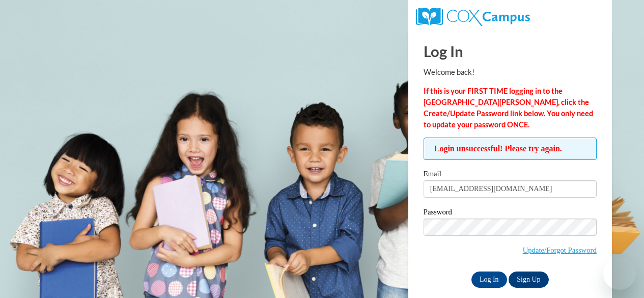 This screenshot has height=298, width=644. What do you see at coordinates (510, 148) in the screenshot?
I see `span: Login unsuccessful! Please try again.` at bounding box center [510, 148].